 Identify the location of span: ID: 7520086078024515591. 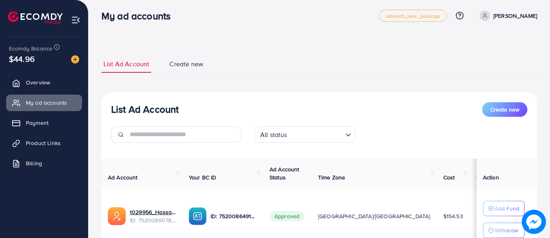
(153, 220).